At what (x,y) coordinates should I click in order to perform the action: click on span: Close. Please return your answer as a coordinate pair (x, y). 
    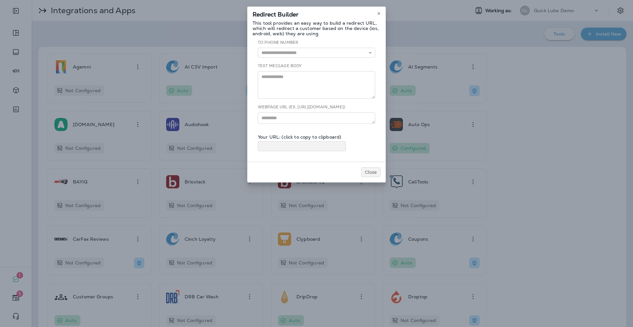
    Looking at the image, I should click on (371, 172).